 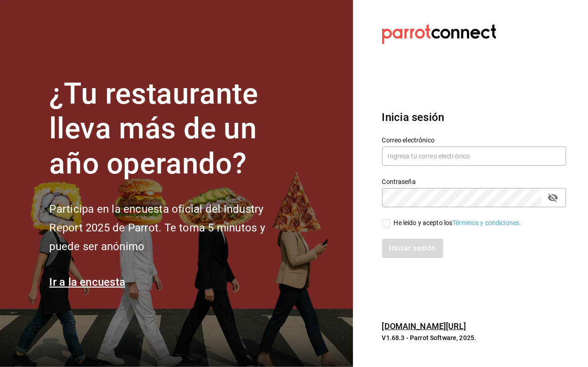 What do you see at coordinates (487, 223) in the screenshot?
I see `a: Términos y condiciones.` at bounding box center [487, 223].